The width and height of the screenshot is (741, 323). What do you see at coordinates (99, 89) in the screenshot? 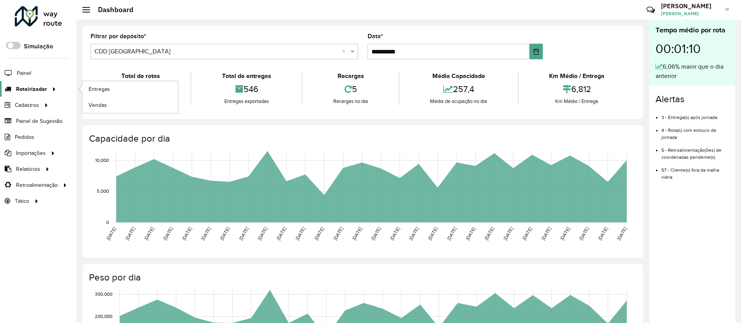
I see `span: Entregas` at bounding box center [99, 89].